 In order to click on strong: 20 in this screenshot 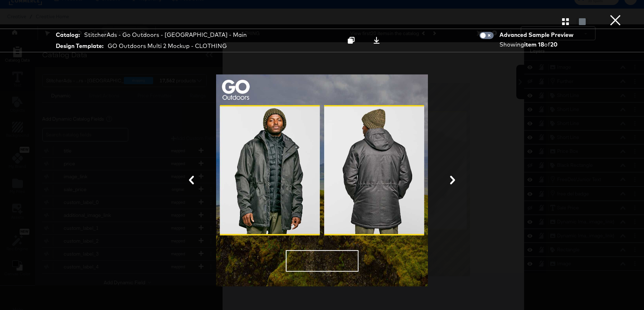, I will do `click(554, 44)`.